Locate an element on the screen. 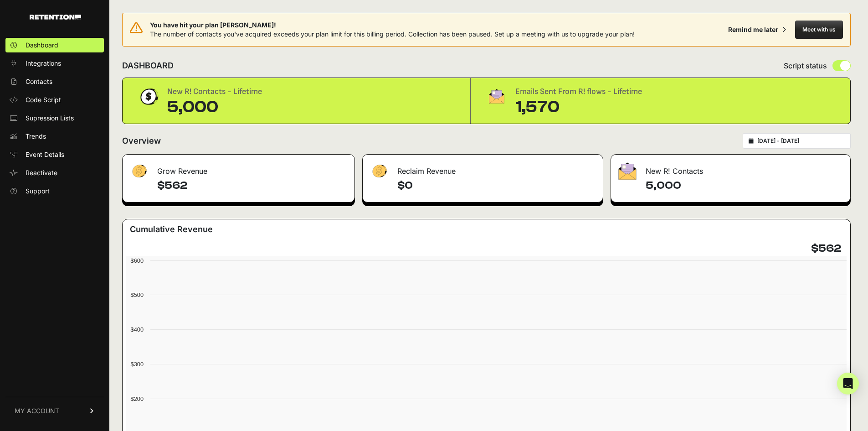 This screenshot has height=431, width=868. div: 1,570 is located at coordinates (579, 108).